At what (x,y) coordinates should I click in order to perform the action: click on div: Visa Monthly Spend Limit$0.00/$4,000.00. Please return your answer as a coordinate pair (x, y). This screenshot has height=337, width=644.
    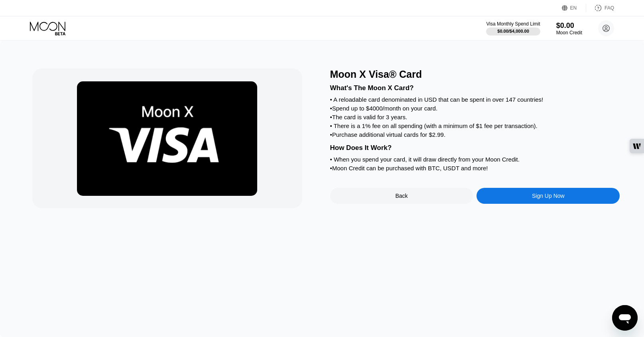
    Looking at the image, I should click on (513, 28).